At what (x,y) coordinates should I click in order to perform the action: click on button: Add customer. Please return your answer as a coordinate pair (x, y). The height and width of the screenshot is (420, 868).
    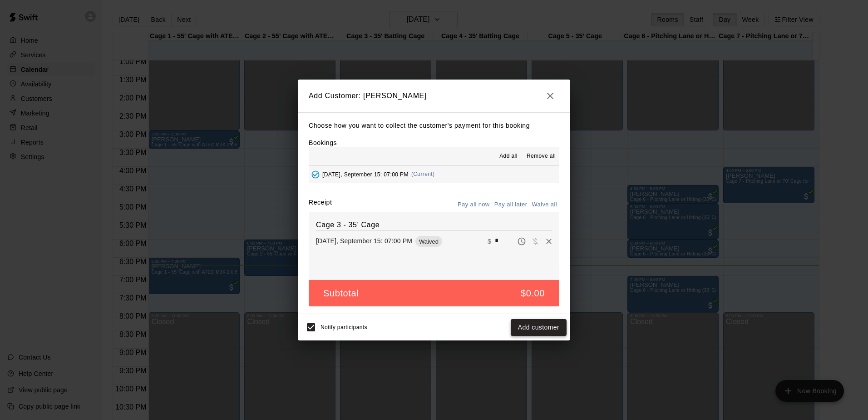
    Looking at the image, I should click on (538, 327).